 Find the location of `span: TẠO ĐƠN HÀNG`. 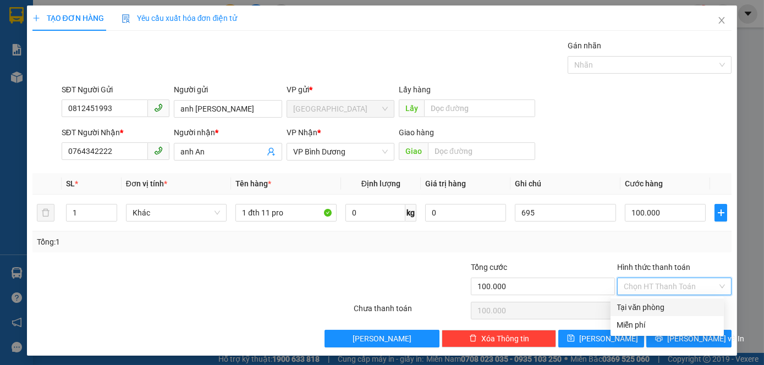

span: TẠO ĐƠN HÀNG is located at coordinates (68, 18).